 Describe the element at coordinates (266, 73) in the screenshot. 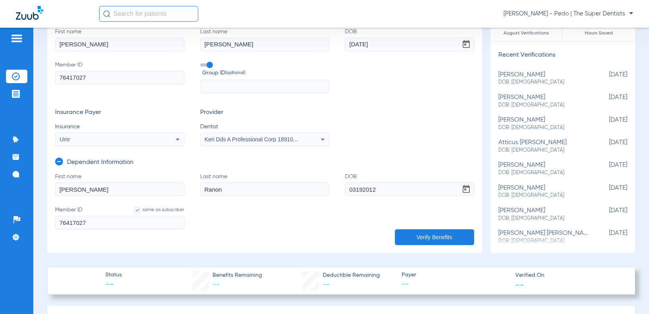

I see `span: Group ID` at that location.